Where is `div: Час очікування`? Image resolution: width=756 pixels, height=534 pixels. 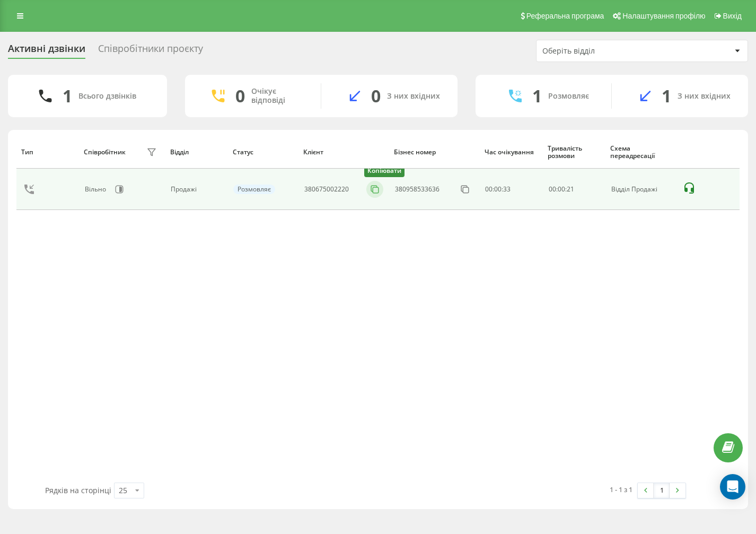
div: Час очікування is located at coordinates (511, 152).